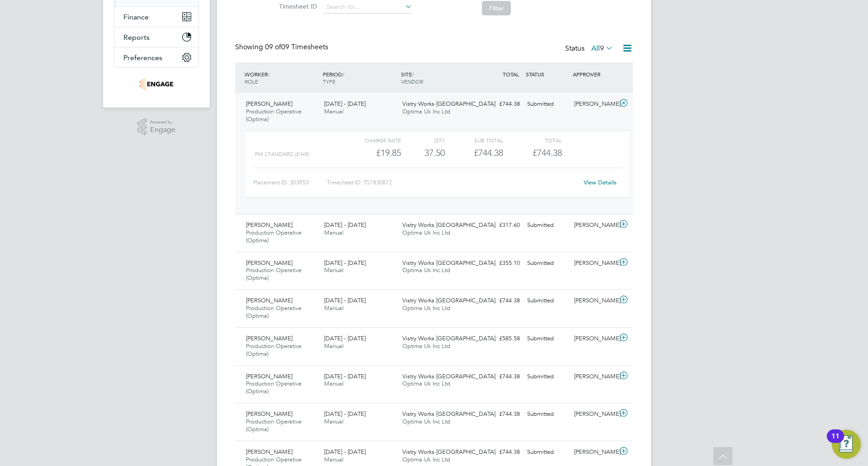 Image resolution: width=868 pixels, height=466 pixels. Describe the element at coordinates (273, 47) in the screenshot. I see `span: 09 of` at that location.